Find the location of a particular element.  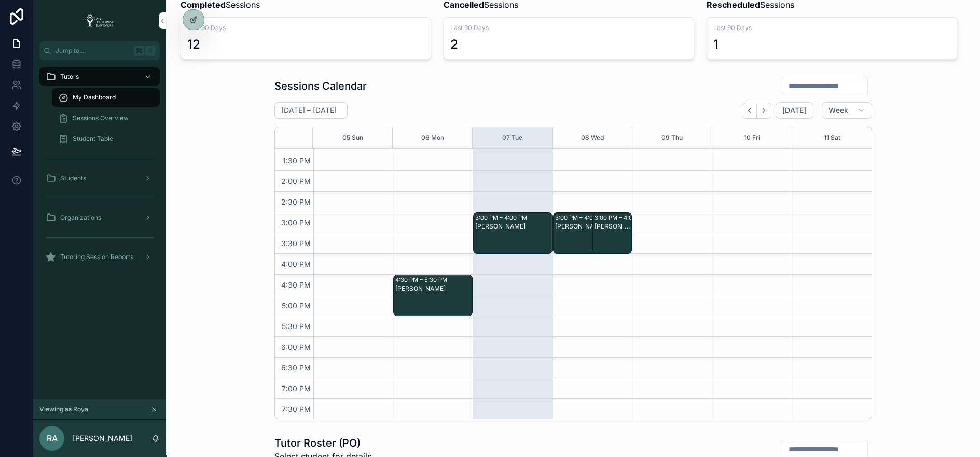

span: Sessions Overview is located at coordinates (101, 118).